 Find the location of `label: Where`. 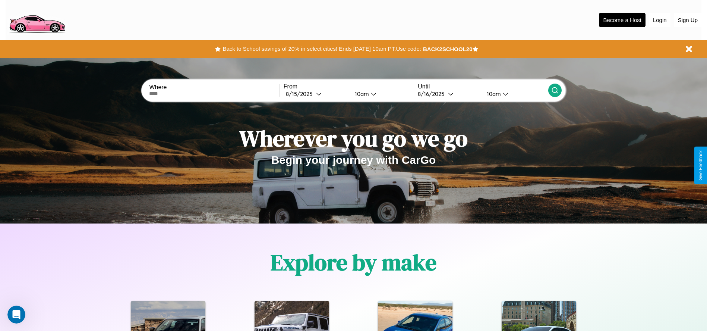

label: Where is located at coordinates (214, 87).